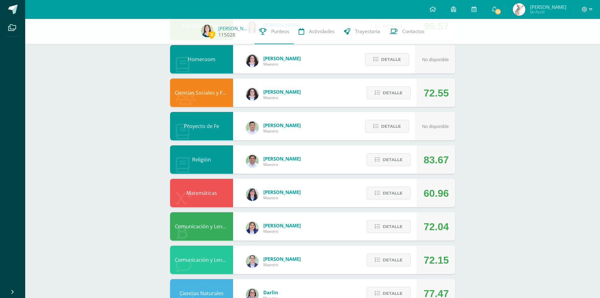 This screenshot has height=298, width=600. Describe the element at coordinates (227, 35) in the screenshot. I see `a: 115028` at that location.